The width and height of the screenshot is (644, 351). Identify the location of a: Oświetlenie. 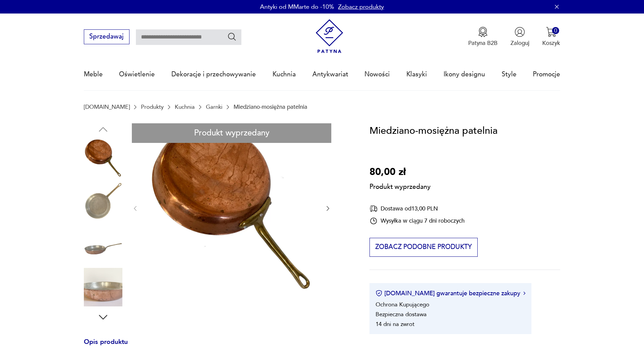
(137, 74).